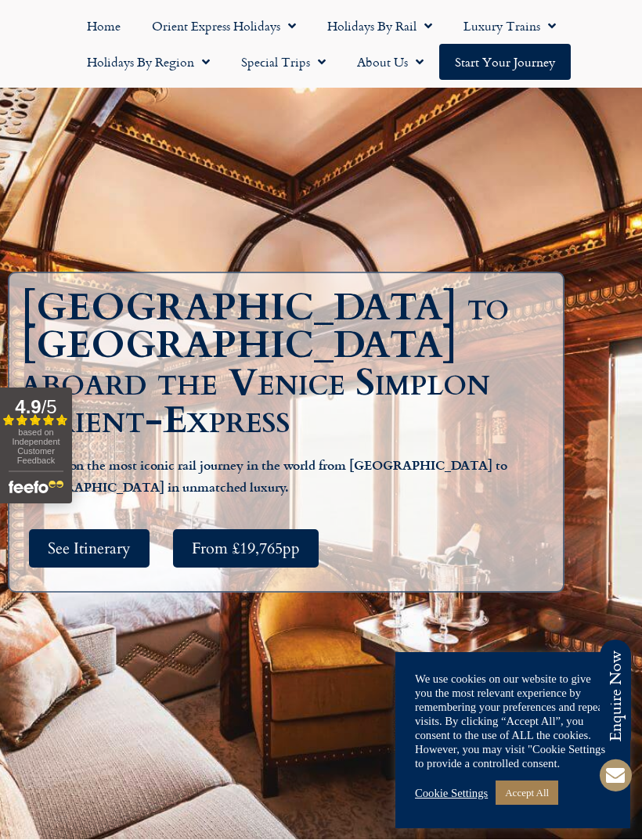 The width and height of the screenshot is (642, 840). What do you see at coordinates (510, 26) in the screenshot?
I see `a: Luxury Trains` at bounding box center [510, 26].